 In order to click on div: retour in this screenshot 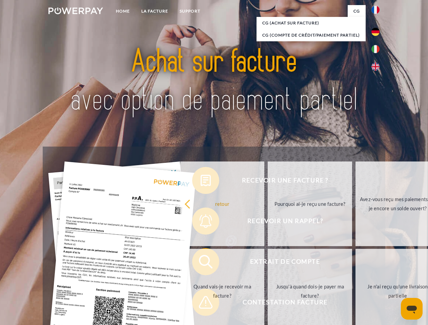, I will do `click(222, 204)`.